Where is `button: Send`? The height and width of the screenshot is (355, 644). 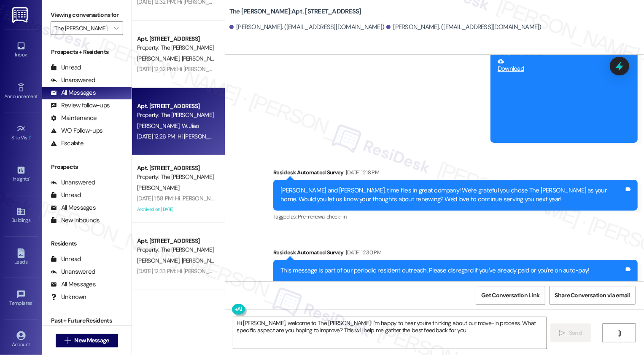 button: Send is located at coordinates (570, 333).